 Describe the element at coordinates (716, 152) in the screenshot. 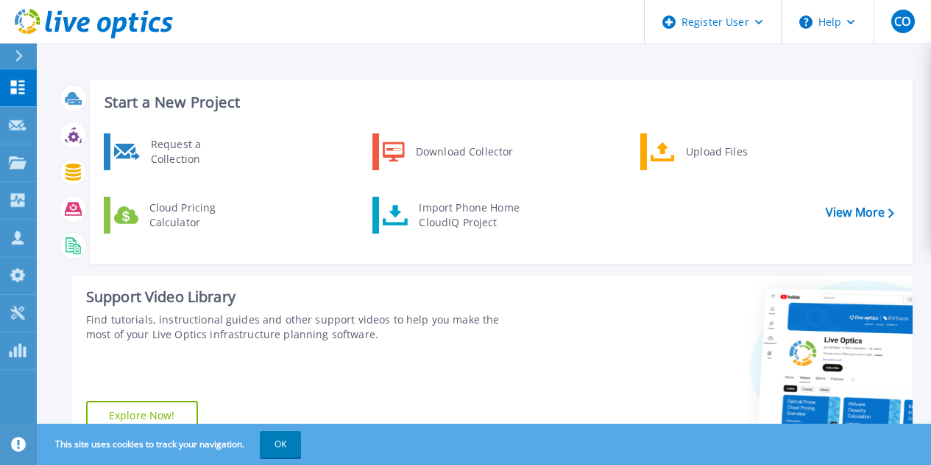

I see `a: Upload Files` at that location.